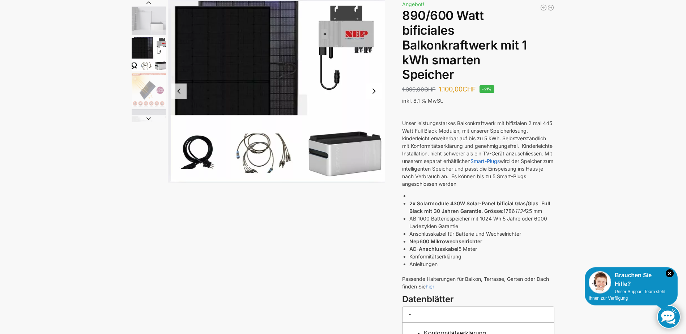 The height and width of the screenshot is (334, 686). Describe the element at coordinates (482, 256) in the screenshot. I see `li: Konformitätserklärung` at that location.